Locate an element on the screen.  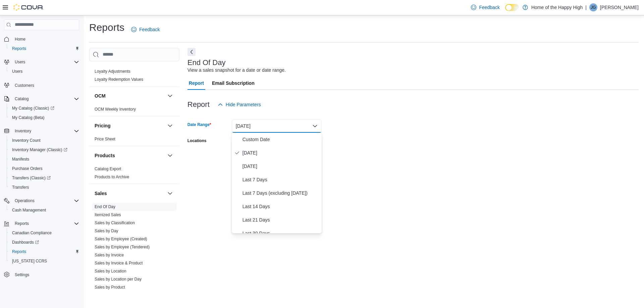
a: Products to Archive is located at coordinates (112, 177).